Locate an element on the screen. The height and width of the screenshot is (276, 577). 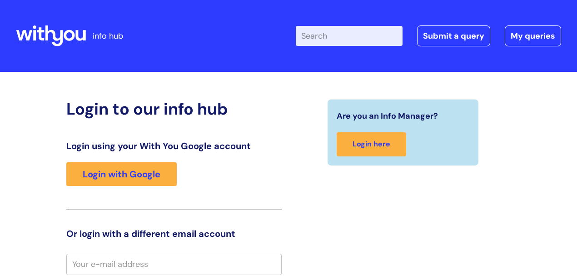
h3: Login using your With You Google account is located at coordinates (174, 146).